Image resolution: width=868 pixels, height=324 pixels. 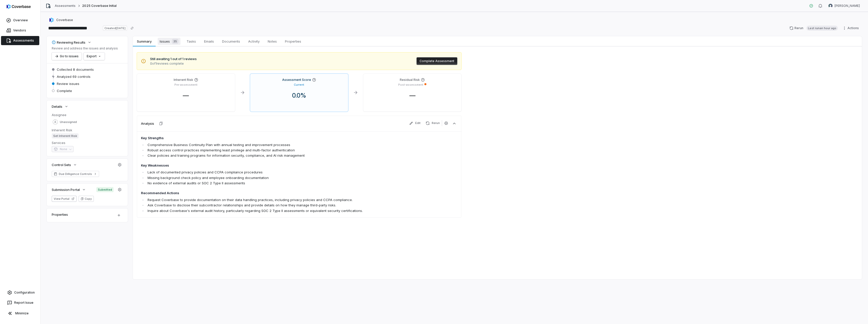 I want to click on span: Unassigned, so click(x=68, y=122).